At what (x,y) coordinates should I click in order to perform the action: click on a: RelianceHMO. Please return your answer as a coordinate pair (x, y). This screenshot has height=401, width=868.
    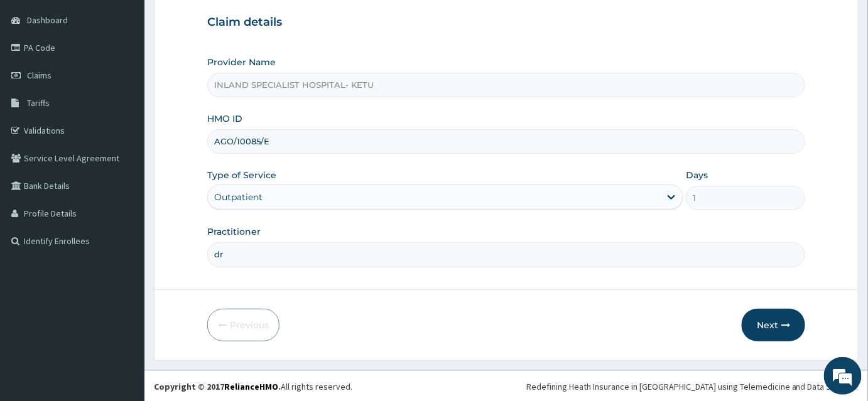
    Looking at the image, I should click on (251, 387).